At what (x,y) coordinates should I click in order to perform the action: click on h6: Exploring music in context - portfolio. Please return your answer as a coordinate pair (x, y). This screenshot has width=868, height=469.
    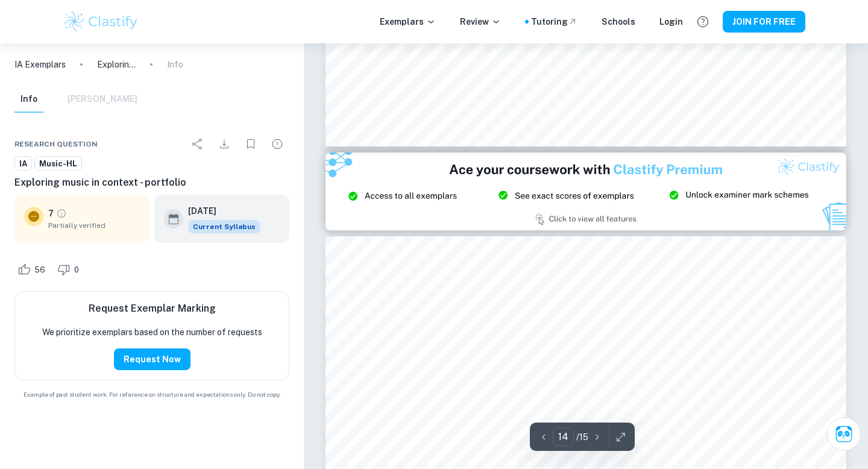
    Looking at the image, I should click on (152, 183).